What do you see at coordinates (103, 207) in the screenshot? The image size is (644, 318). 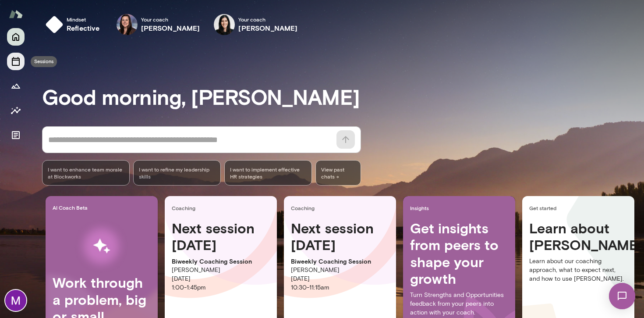 I see `span: AI Coach Beta` at bounding box center [103, 207].